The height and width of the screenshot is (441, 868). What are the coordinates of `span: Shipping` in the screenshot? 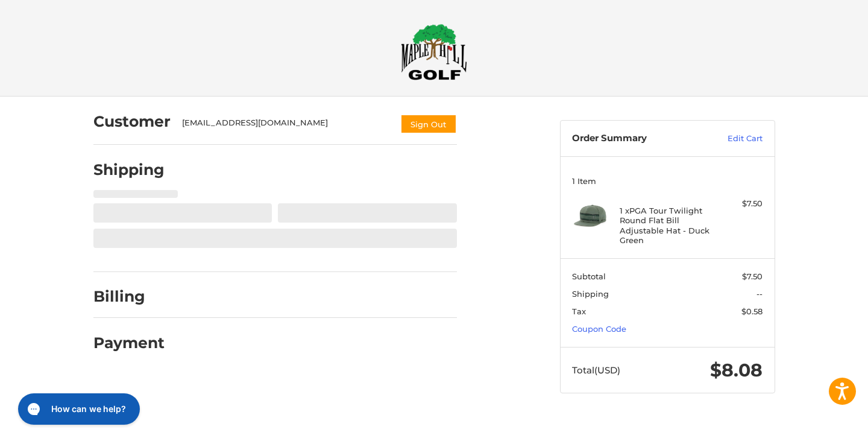 It's located at (590, 294).